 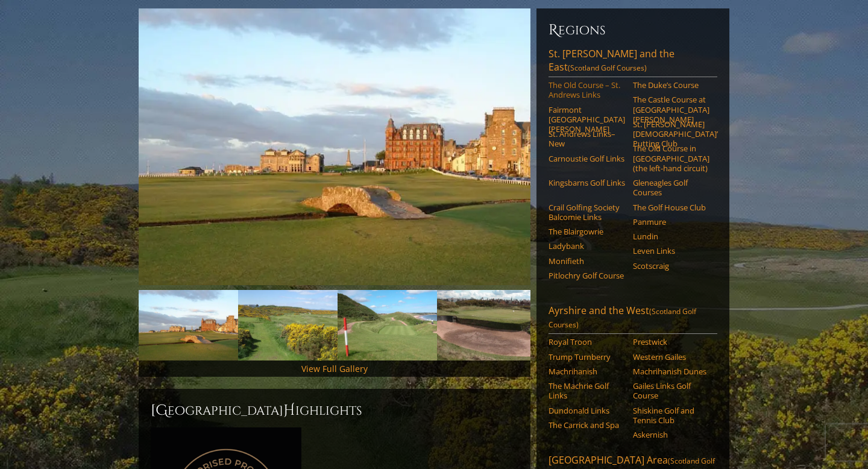 What do you see at coordinates (586, 231) in the screenshot?
I see `a: The Blairgowrie` at bounding box center [586, 231].